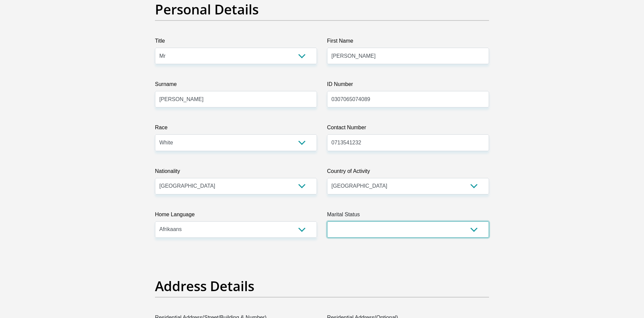 Image resolution: width=644 pixels, height=318 pixels. Describe the element at coordinates (236, 129) in the screenshot. I see `label: Race` at that location.